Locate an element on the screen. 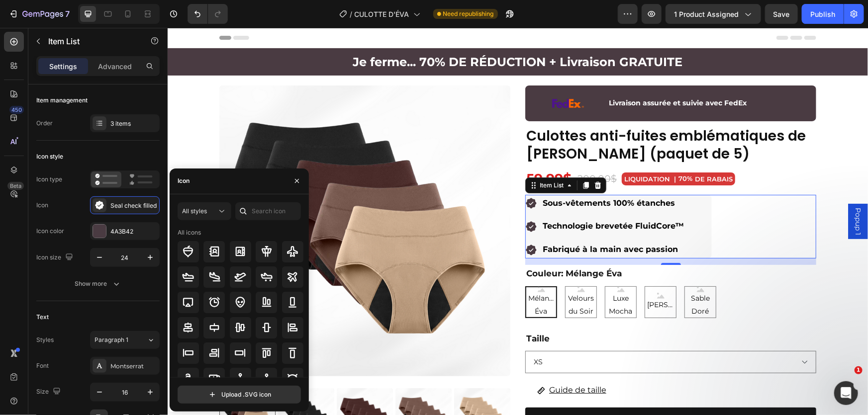 The width and height of the screenshot is (868, 415). p: Sous-vêtements 100% étanches is located at coordinates (446, 175).